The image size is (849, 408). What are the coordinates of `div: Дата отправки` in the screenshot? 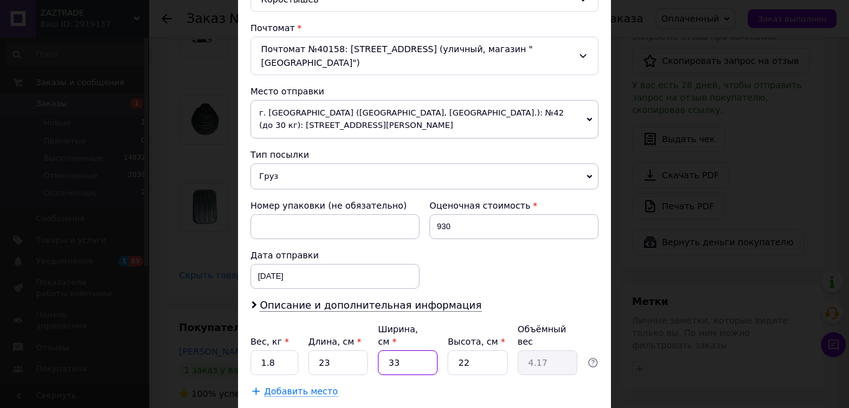 It's located at (335, 255).